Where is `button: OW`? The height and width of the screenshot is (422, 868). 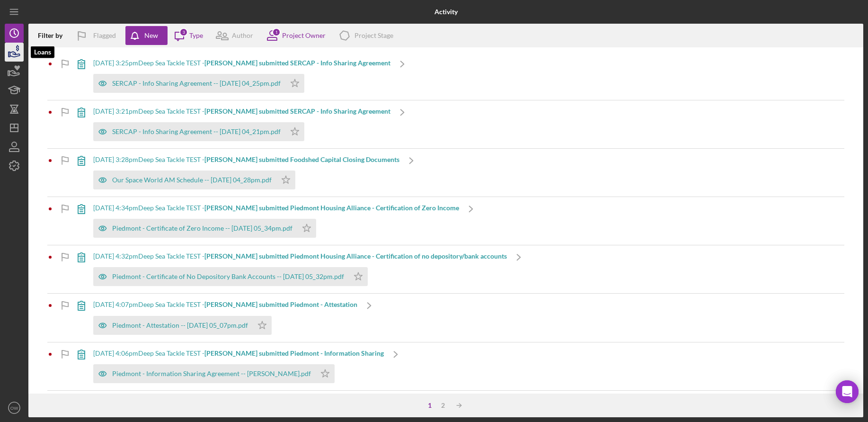
button: OW is located at coordinates (14, 408).